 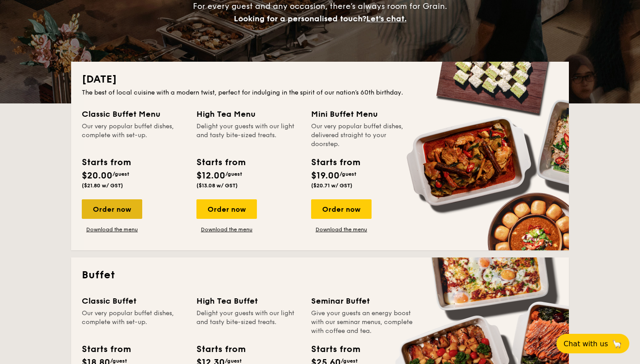 I want to click on span: $12.00, so click(x=211, y=176).